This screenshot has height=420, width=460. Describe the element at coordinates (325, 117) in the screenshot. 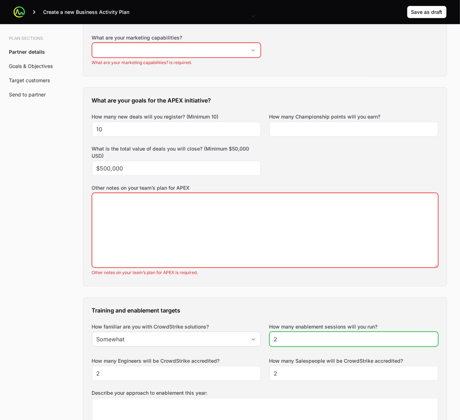

I see `label: How many Championship points will you earn?` at that location.